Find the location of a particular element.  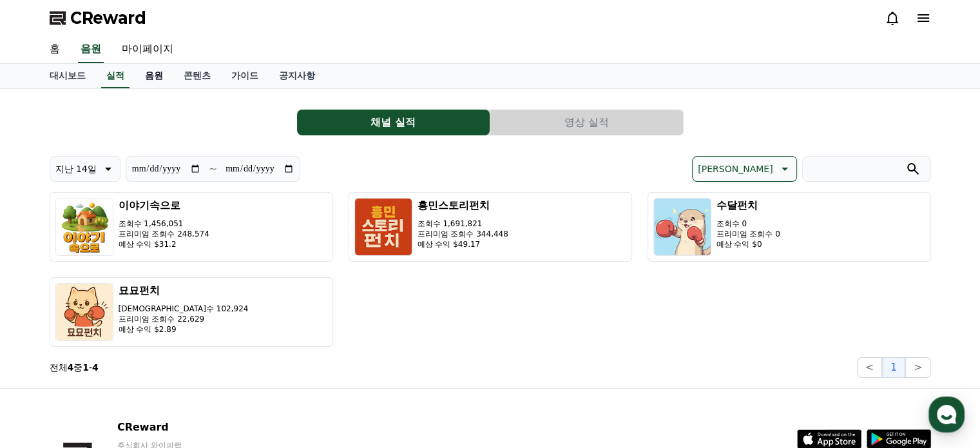

p: 프리미엄 조회수 22,629 is located at coordinates (183, 320).